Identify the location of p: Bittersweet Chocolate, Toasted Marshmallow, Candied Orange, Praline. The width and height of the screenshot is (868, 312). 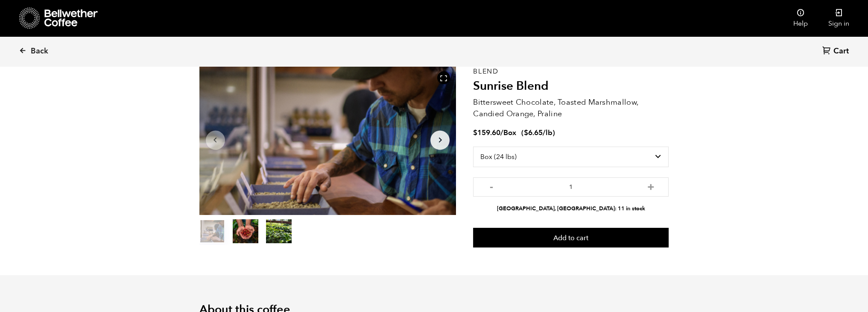
(571, 108).